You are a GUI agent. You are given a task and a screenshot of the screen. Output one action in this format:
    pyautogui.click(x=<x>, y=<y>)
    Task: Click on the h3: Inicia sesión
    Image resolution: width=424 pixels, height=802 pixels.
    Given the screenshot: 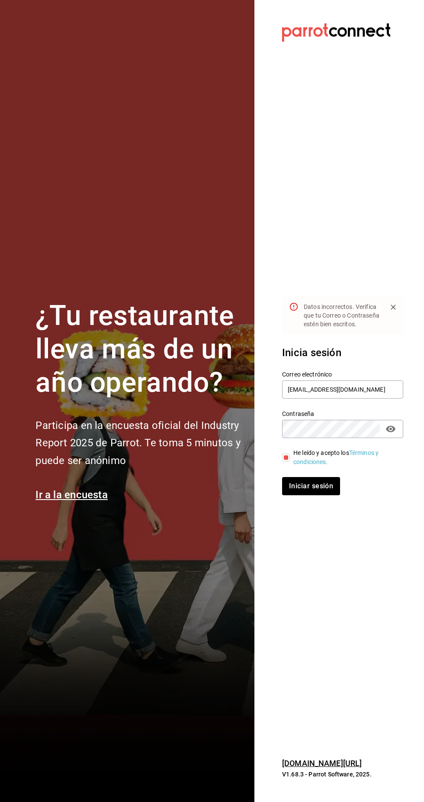 What is the action you would take?
    pyautogui.click(x=343, y=353)
    